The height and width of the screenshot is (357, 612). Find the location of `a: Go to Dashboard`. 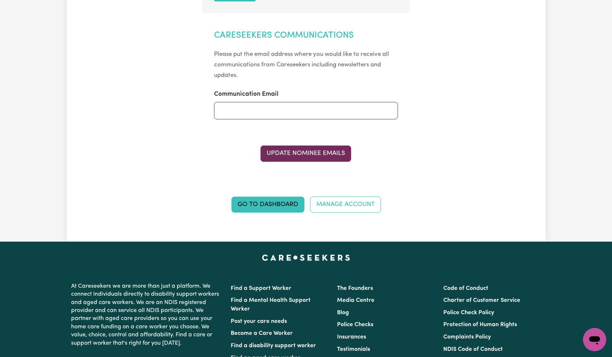

a: Go to Dashboard is located at coordinates (268, 205).